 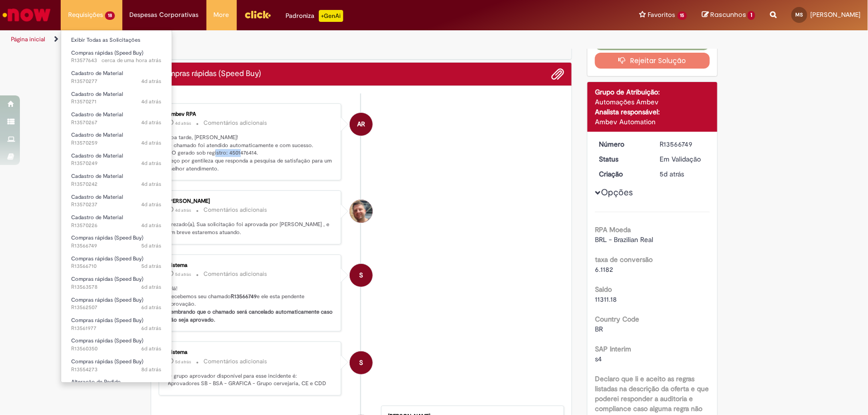 I want to click on span: S, so click(x=361, y=363).